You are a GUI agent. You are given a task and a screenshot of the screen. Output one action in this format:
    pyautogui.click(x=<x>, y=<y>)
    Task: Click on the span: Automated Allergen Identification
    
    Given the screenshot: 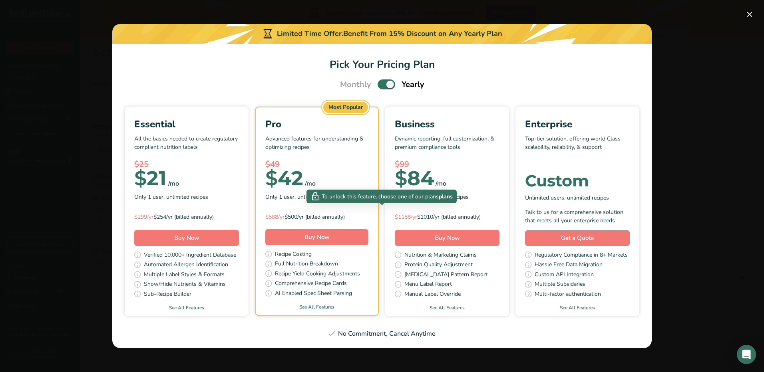 What is the action you would take?
    pyautogui.click(x=186, y=265)
    